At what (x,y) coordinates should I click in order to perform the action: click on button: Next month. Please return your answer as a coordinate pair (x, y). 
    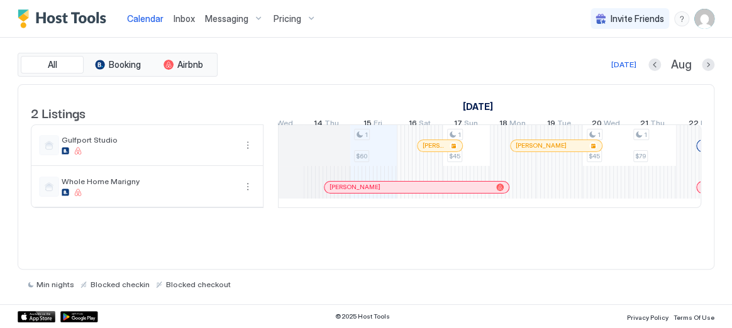
    Looking at the image, I should click on (708, 65).